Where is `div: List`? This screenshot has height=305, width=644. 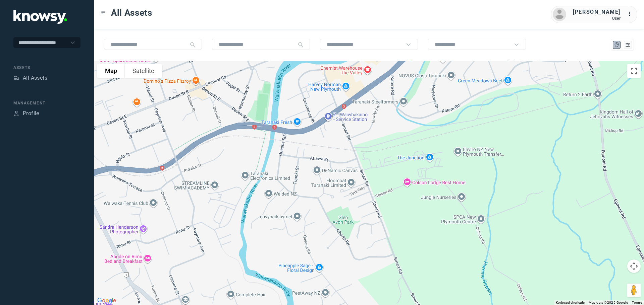
div: List is located at coordinates (628, 45).